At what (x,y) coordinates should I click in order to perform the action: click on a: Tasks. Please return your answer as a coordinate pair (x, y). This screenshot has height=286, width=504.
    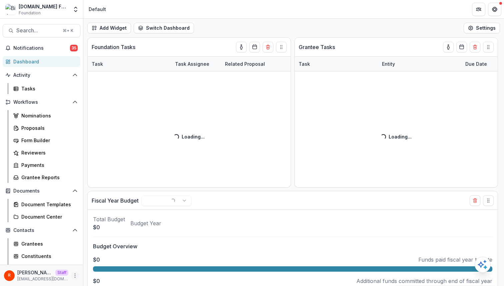
    Looking at the image, I should click on (45, 88).